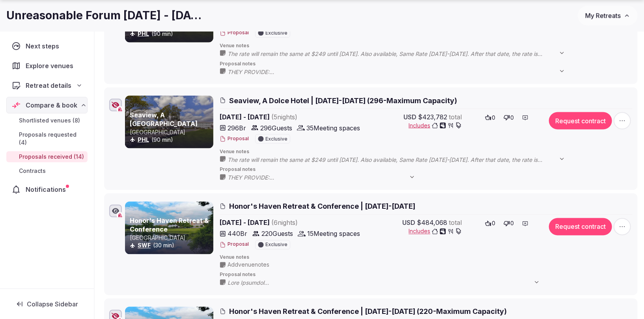 The height and width of the screenshot is (319, 644). What do you see at coordinates (51, 105) in the screenshot?
I see `span: Compare & book` at bounding box center [51, 105].